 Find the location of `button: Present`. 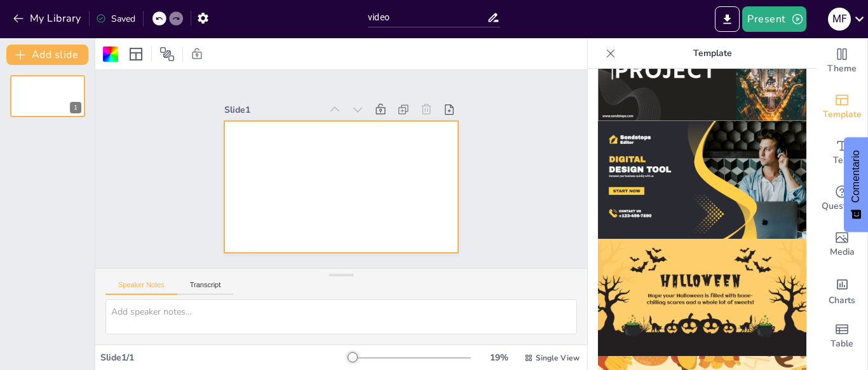

button: Present is located at coordinates (774, 19).